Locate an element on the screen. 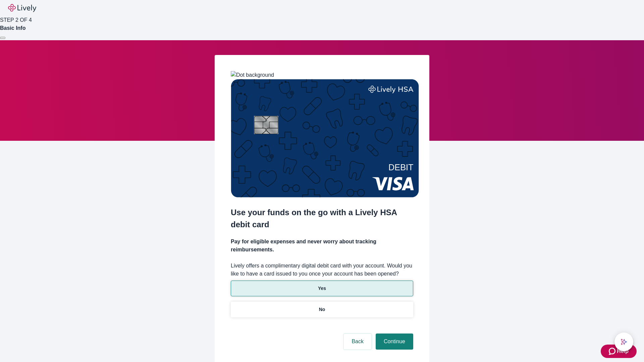 This screenshot has width=644, height=362. button: No is located at coordinates (322, 310).